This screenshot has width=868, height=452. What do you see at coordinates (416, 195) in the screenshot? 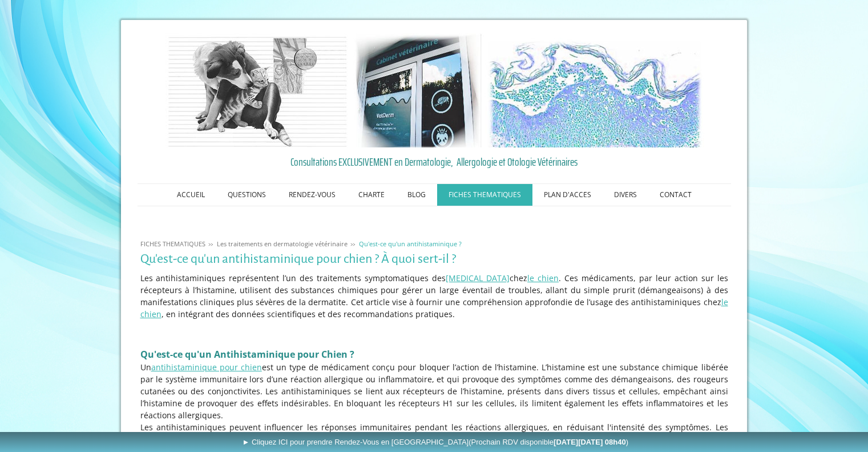
I see `a: BLOG` at bounding box center [416, 195].